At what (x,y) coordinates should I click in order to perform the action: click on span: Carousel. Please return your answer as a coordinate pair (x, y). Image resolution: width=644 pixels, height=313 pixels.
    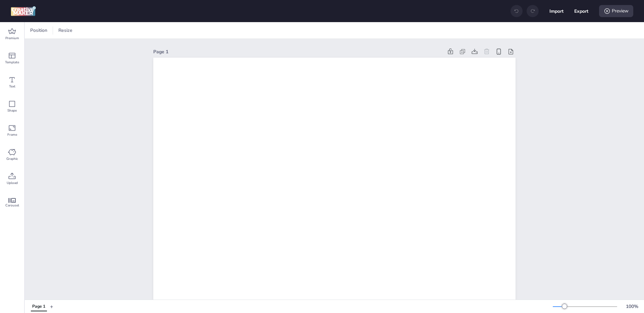
    Looking at the image, I should click on (12, 206).